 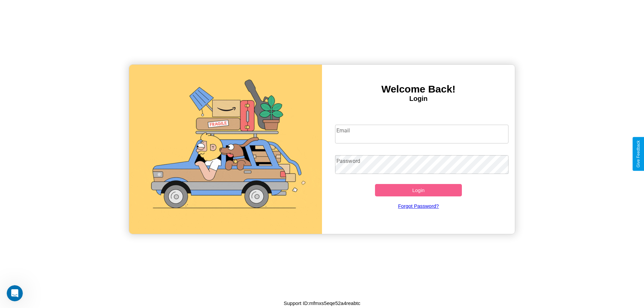 I want to click on h4: Login, so click(x=418, y=98).